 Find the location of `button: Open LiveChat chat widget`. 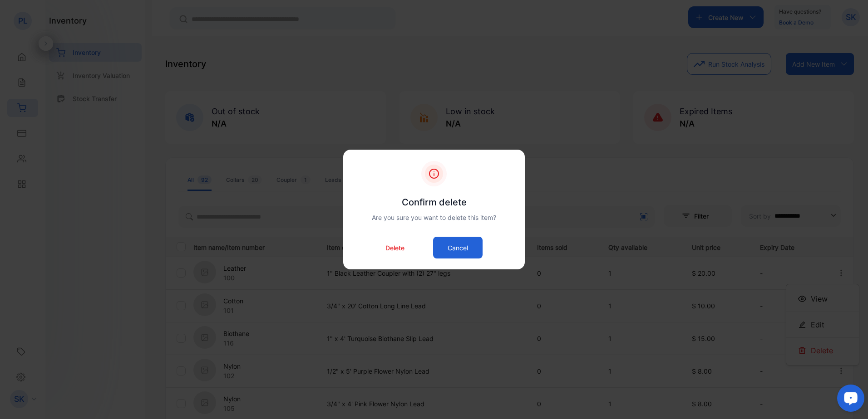

button: Open LiveChat chat widget is located at coordinates (21, 17).